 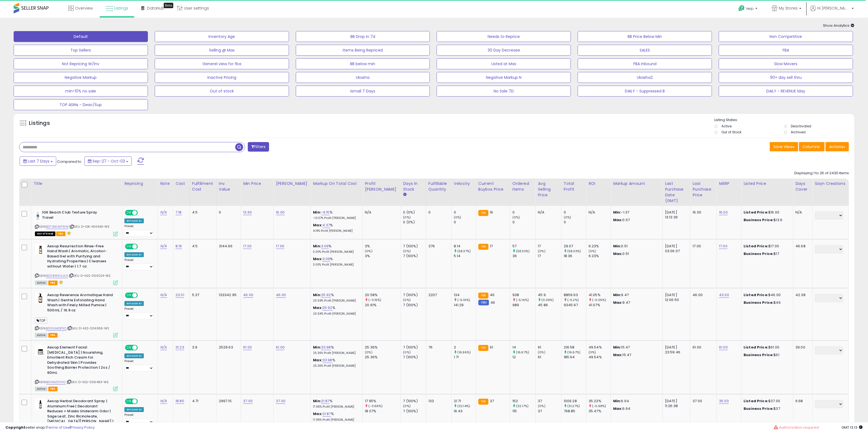 I want to click on span: 46, so click(x=492, y=295).